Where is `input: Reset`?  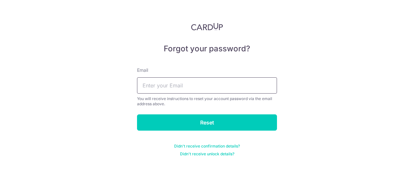
input: Reset is located at coordinates (207, 123).